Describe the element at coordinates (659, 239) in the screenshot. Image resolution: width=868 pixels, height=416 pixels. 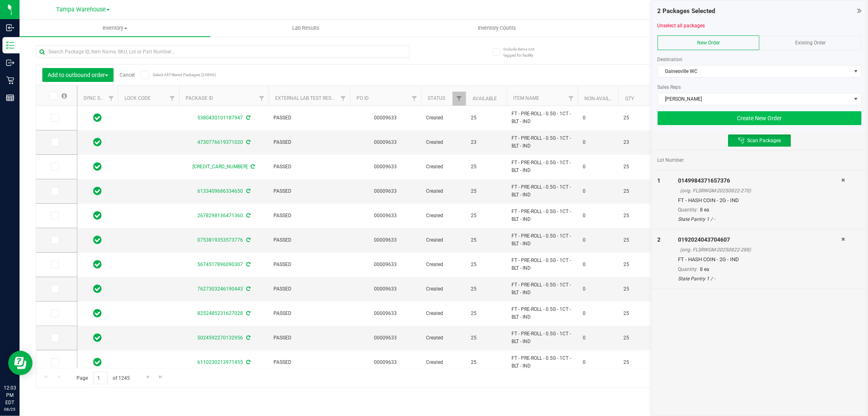
I see `span: 2` at that location.